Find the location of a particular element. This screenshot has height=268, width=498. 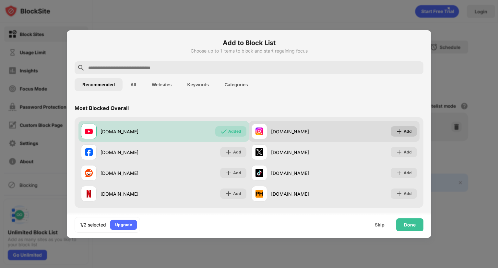

button: All is located at coordinates (133, 85).